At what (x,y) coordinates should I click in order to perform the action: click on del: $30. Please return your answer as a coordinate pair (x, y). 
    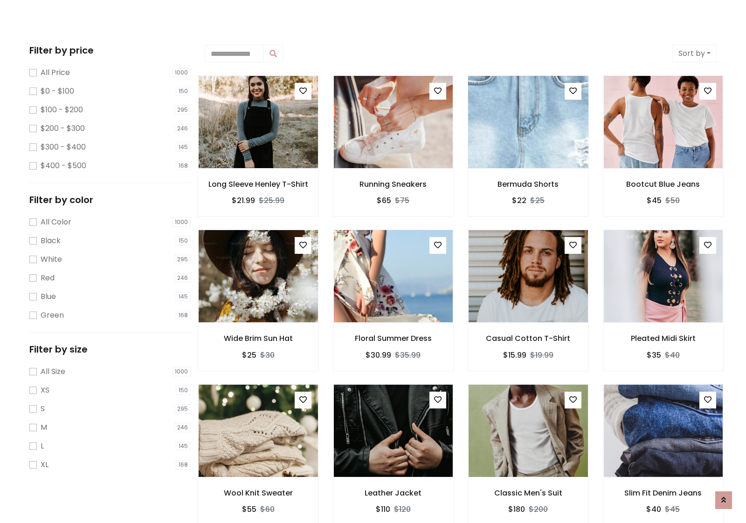
    Looking at the image, I should click on (267, 355).